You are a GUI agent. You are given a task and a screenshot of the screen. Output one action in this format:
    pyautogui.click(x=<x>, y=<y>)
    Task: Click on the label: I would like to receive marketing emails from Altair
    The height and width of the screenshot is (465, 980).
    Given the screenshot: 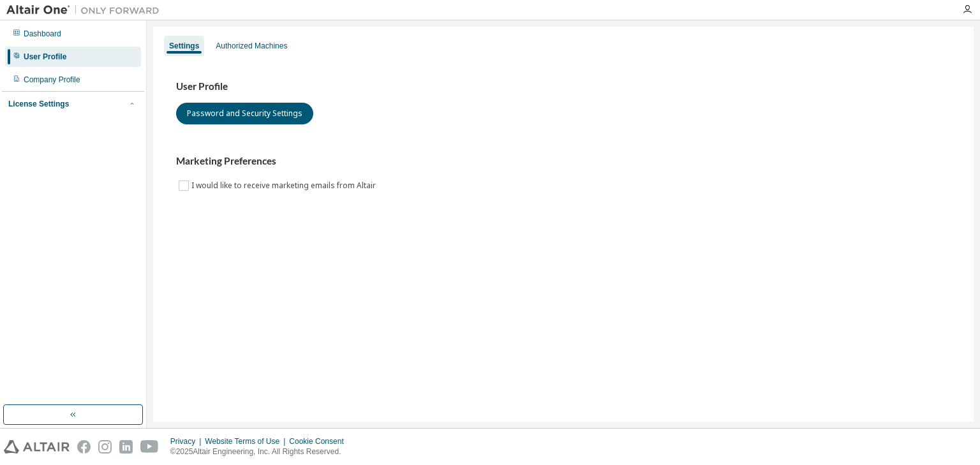 What is the action you would take?
    pyautogui.click(x=285, y=185)
    